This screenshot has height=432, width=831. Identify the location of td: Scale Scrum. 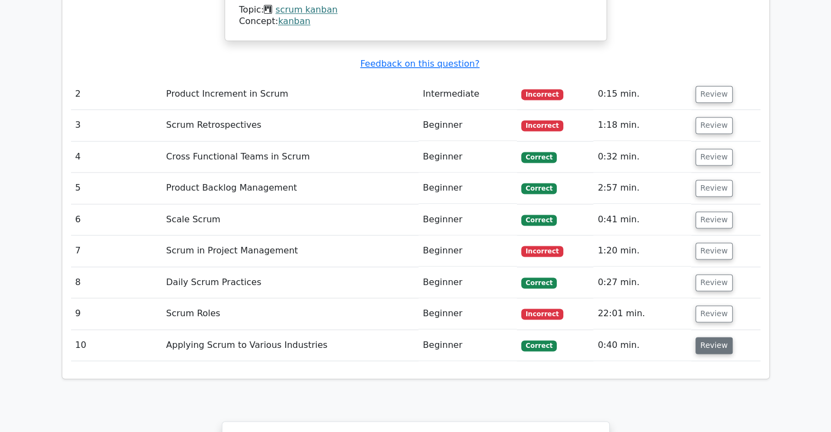
(290, 220).